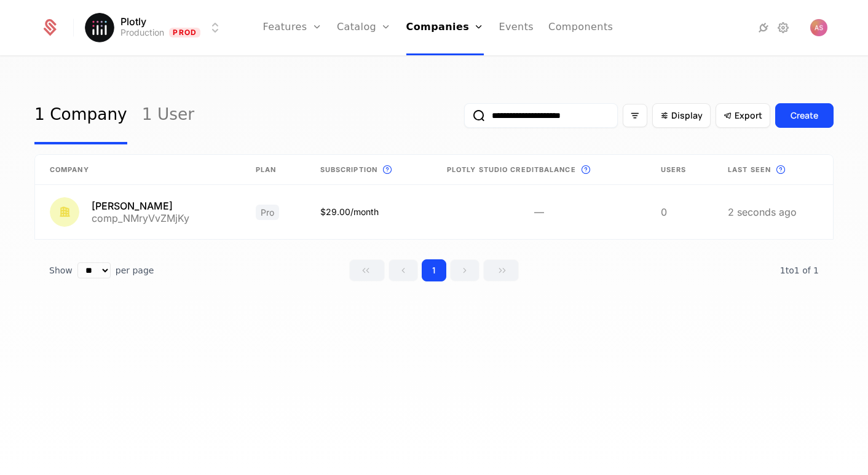 The height and width of the screenshot is (475, 868). I want to click on span: Prod, so click(184, 32).